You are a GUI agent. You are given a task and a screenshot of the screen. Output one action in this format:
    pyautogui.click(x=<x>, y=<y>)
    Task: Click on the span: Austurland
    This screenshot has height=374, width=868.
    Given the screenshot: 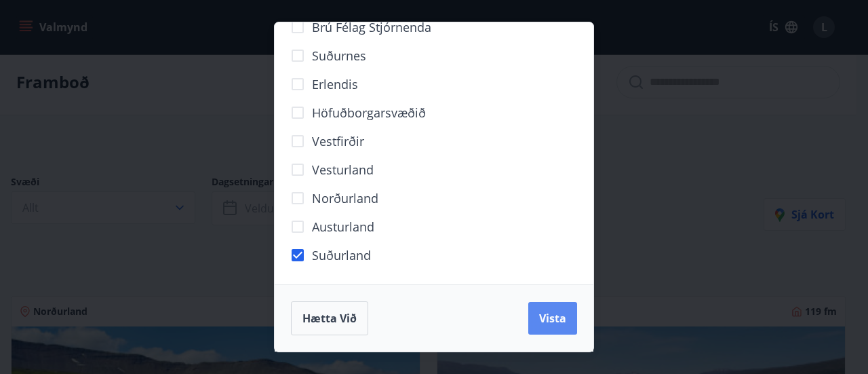 What is the action you would take?
    pyautogui.click(x=343, y=226)
    